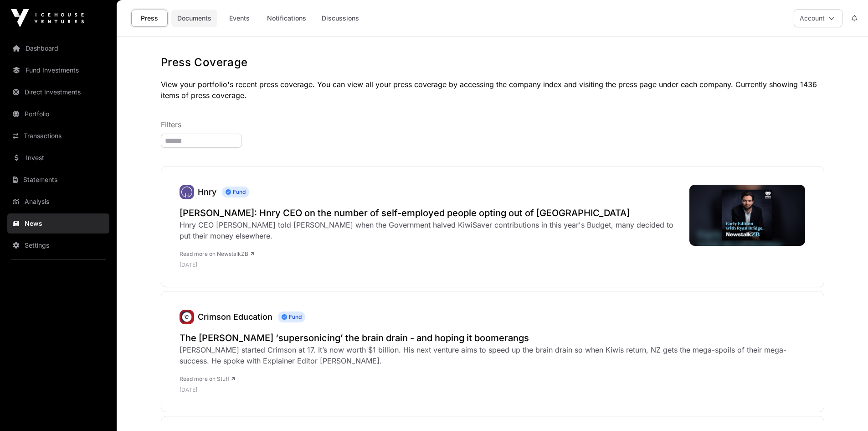 The image size is (868, 431). What do you see at coordinates (194, 18) in the screenshot?
I see `a: Documents` at bounding box center [194, 18].